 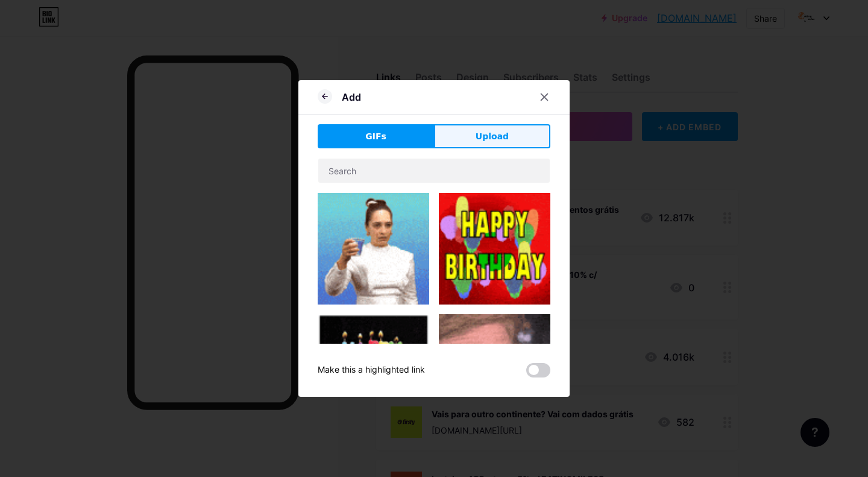 I want to click on div: Make this a highlighted link, so click(x=372, y=371).